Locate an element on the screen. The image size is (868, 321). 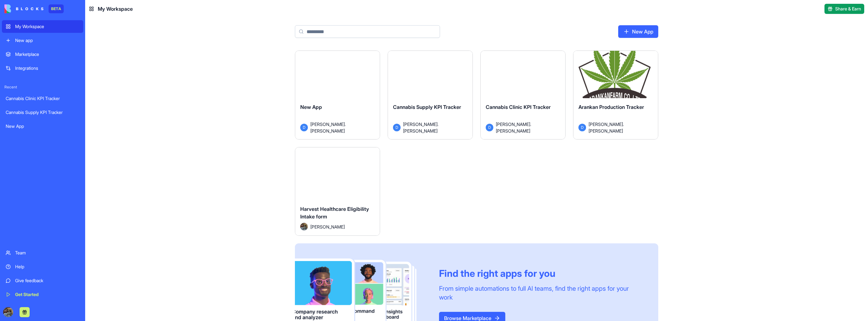
span: Arankan Production Tracker is located at coordinates (611, 107).